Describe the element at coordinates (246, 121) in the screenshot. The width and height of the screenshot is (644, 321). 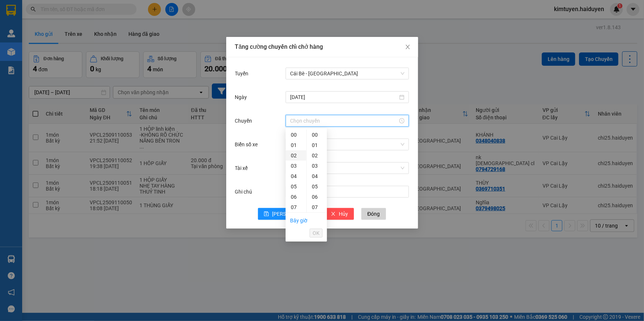
I see `label: Chuyến` at that location.